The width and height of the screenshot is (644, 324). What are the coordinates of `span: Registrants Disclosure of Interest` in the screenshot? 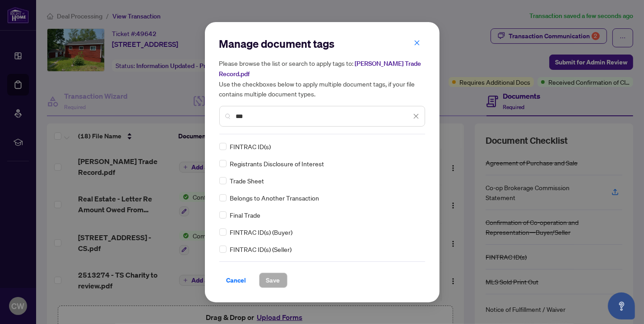 It's located at (277, 163).